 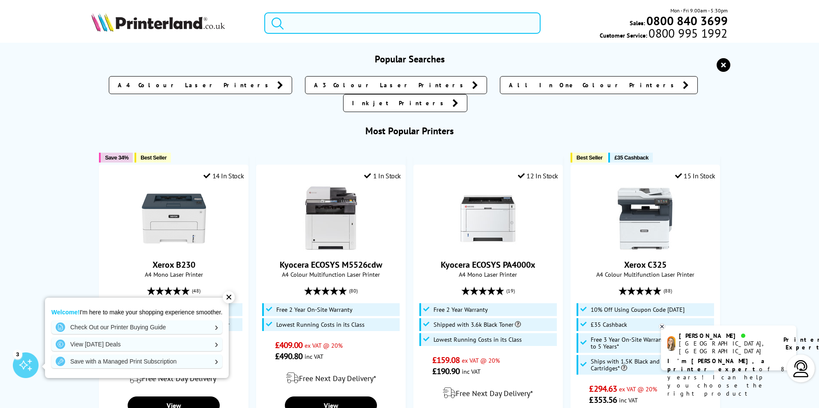 What do you see at coordinates (728, 378) in the screenshot?
I see `p: of 8 years! I can help you choose the right product` at bounding box center [728, 378].